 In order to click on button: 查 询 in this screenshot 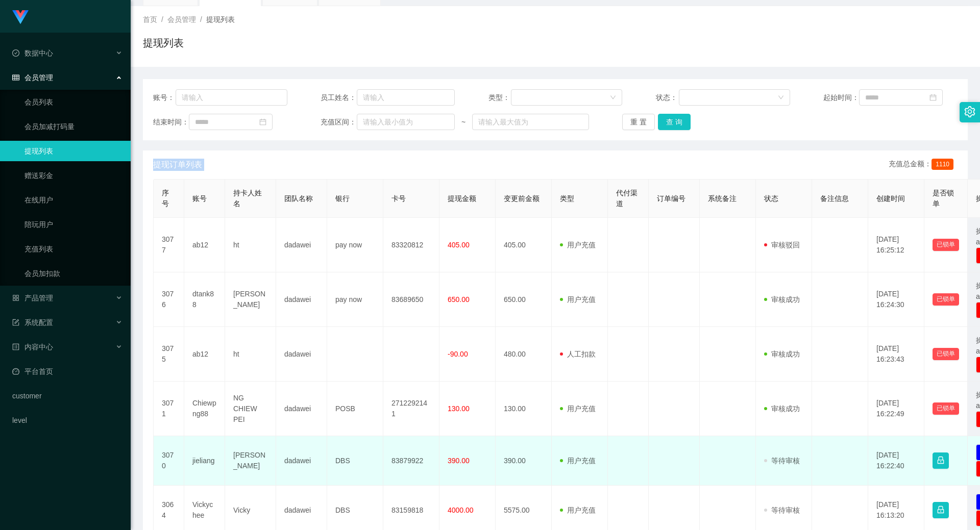, I will do `click(674, 122)`.